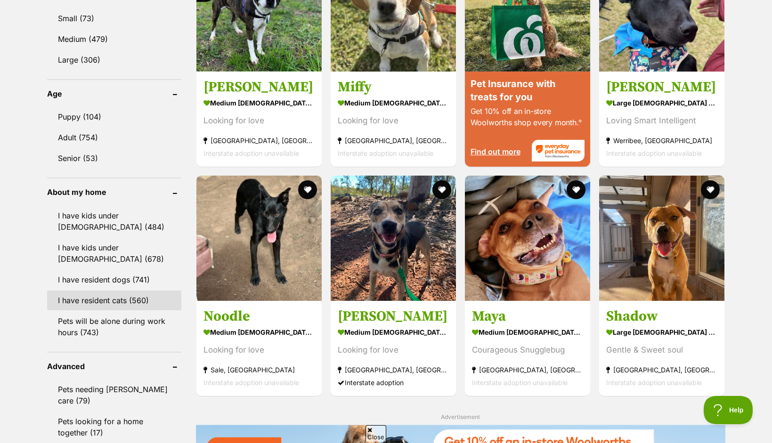  Describe the element at coordinates (393, 238) in the screenshot. I see `img: Janie - Australian Kelpie Dog` at that location.